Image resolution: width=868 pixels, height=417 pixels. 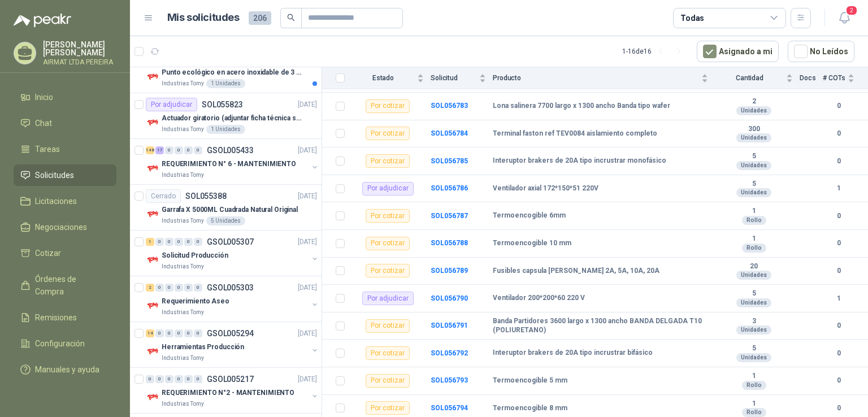 I want to click on span: Órdenes de Compra, so click(x=70, y=285).